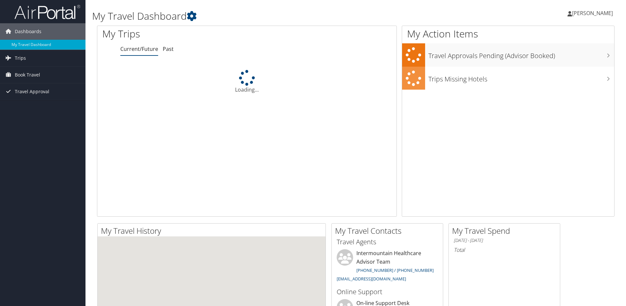  What do you see at coordinates (20, 58) in the screenshot?
I see `span: Trips` at bounding box center [20, 58].